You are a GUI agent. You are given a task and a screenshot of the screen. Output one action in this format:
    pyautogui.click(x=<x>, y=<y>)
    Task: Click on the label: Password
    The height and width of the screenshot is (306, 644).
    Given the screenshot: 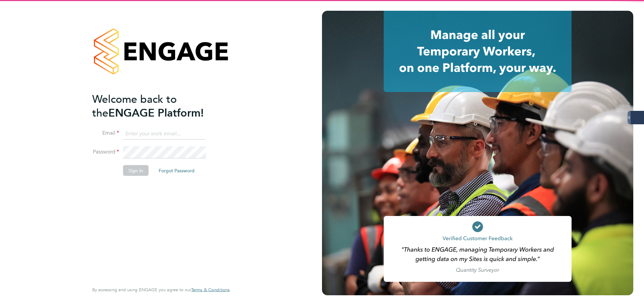 What is the action you would take?
    pyautogui.click(x=105, y=152)
    